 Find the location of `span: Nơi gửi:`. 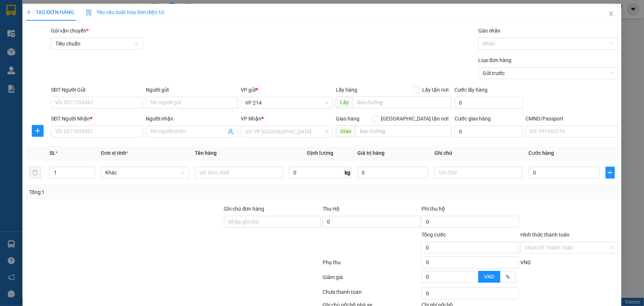

span: Nơi gửi: is located at coordinates (11, 56).